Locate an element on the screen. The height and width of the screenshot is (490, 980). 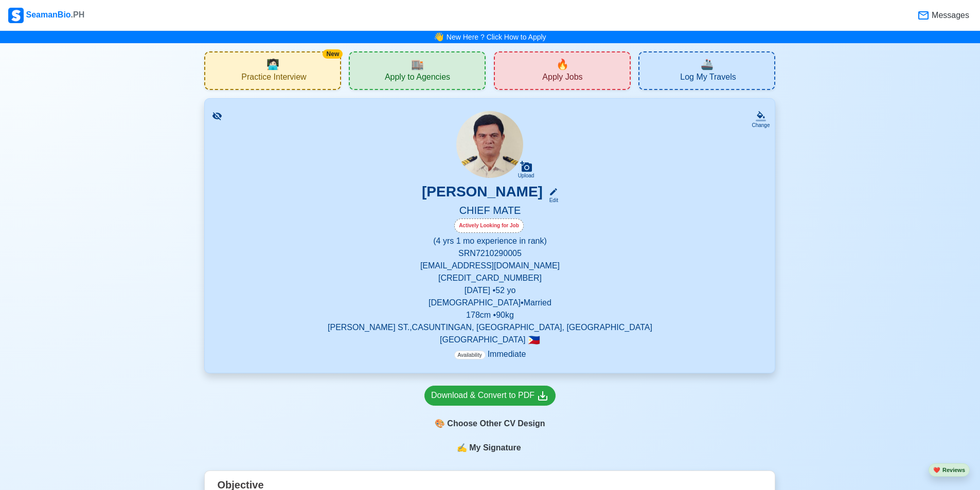
span: interview is located at coordinates (273, 64).